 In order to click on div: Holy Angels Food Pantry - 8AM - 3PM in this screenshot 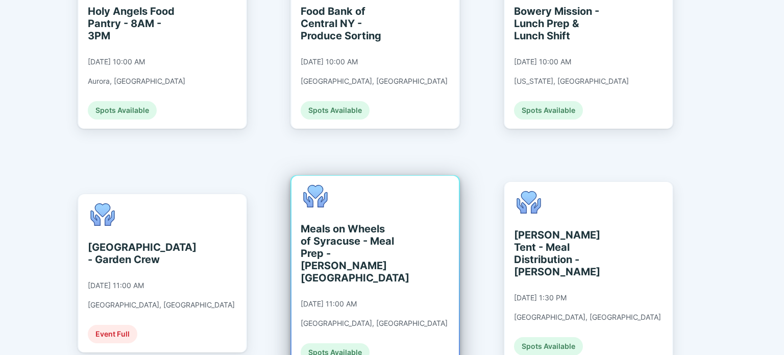, I will do `click(134, 23)`.